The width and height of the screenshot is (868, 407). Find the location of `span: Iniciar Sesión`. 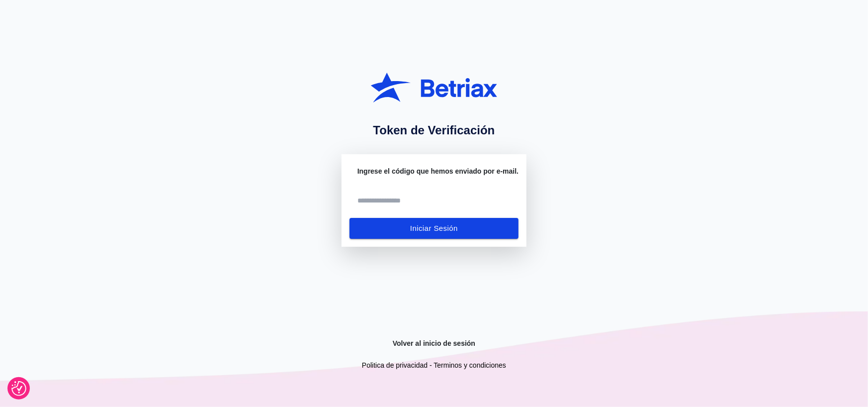

span: Iniciar Sesión is located at coordinates (434, 228).